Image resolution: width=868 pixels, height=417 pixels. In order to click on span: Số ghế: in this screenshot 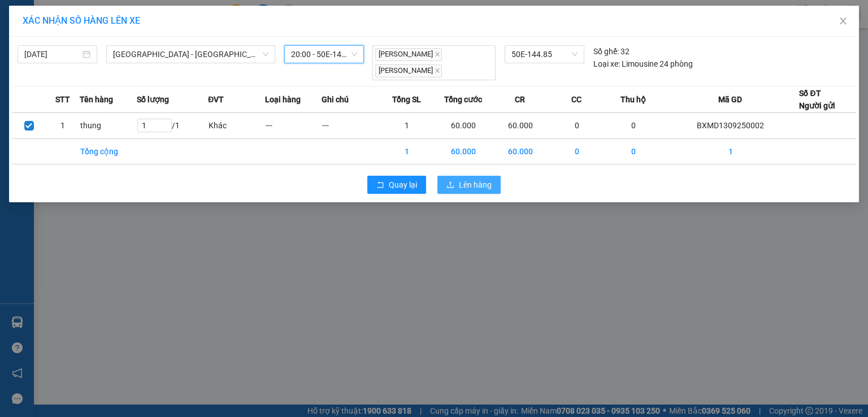, I will do `click(606, 51)`.